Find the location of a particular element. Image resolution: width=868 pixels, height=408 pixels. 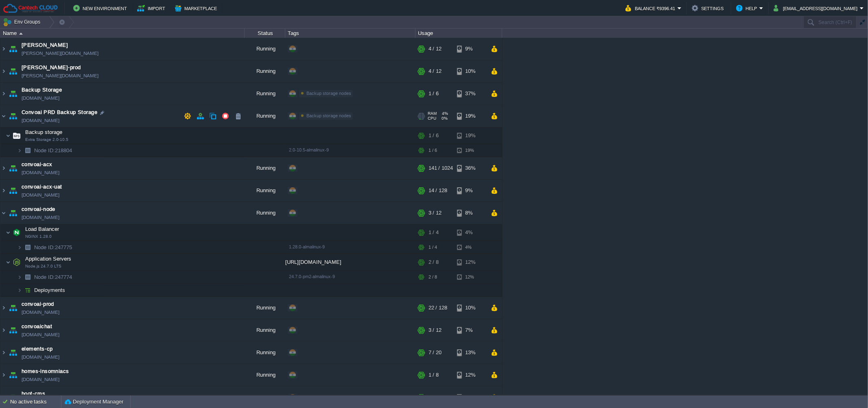

a: Load BalancerNGINX 1.28.0 is located at coordinates (42, 229).